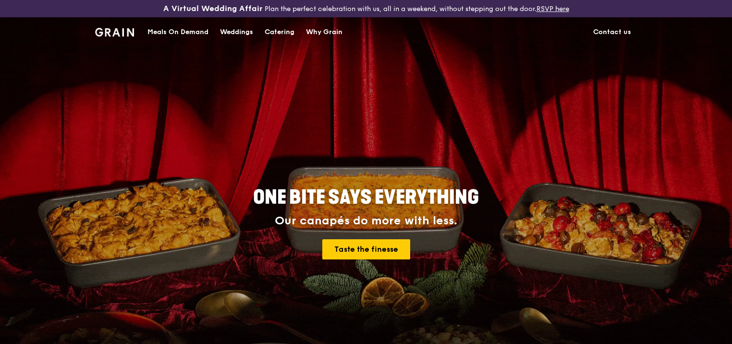 This screenshot has width=732, height=344. Describe the element at coordinates (236, 32) in the screenshot. I see `a: Weddings` at that location.